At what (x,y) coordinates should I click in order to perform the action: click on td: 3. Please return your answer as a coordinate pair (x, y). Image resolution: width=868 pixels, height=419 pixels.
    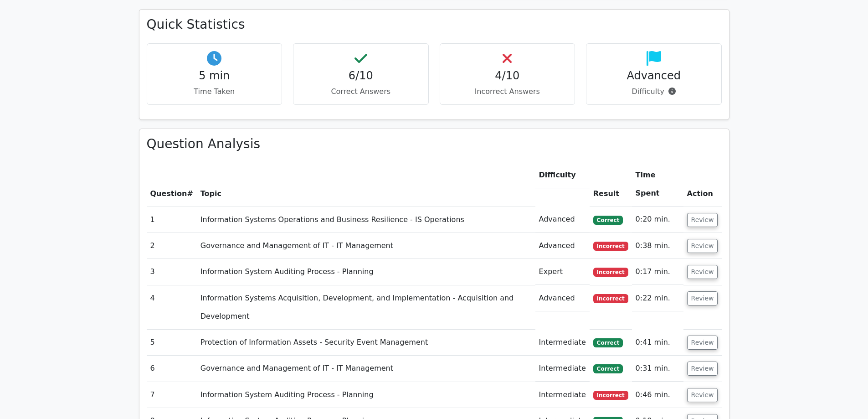
    Looking at the image, I should click on (172, 272).